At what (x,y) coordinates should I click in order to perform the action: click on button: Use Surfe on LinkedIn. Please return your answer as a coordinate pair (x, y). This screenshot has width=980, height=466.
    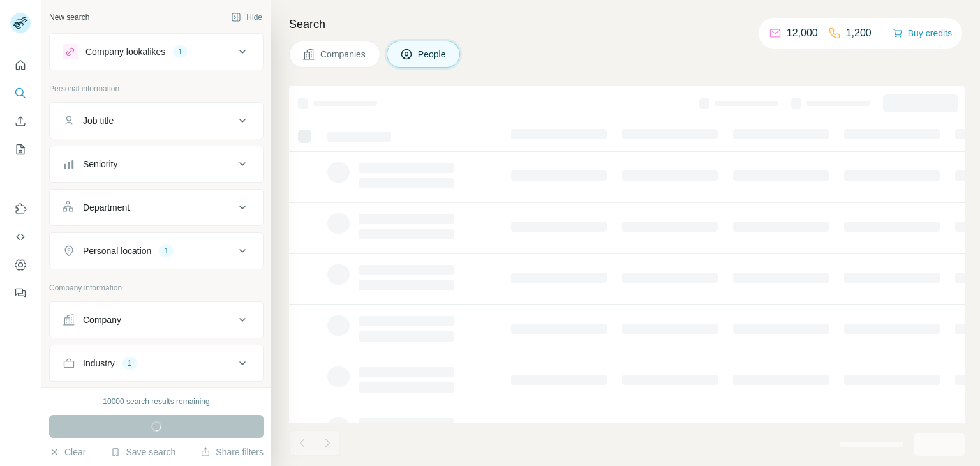
    Looking at the image, I should click on (21, 209).